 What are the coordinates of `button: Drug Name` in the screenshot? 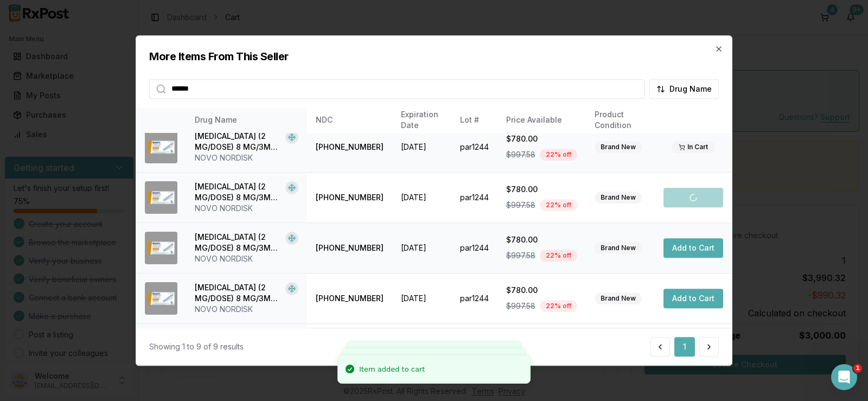 It's located at (684, 89).